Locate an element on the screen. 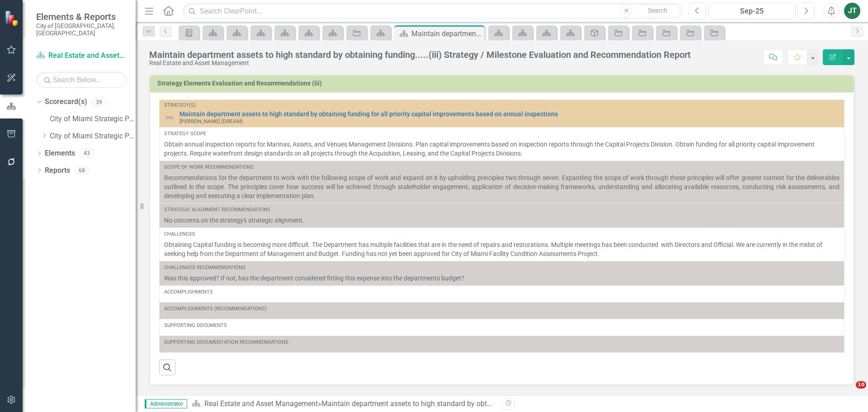 This screenshot has width=868, height=412. div: Strategic Alignment Recommendations is located at coordinates (502, 210).